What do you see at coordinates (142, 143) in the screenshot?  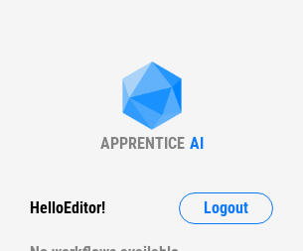 I see `div: APPRENTICE` at bounding box center [142, 143].